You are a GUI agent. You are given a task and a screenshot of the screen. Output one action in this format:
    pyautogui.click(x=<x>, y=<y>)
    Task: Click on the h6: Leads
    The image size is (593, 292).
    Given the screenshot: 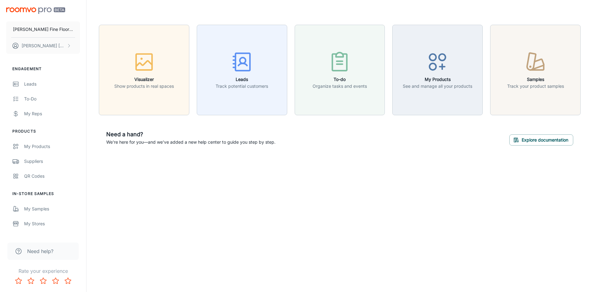 What is the action you would take?
    pyautogui.click(x=242, y=79)
    